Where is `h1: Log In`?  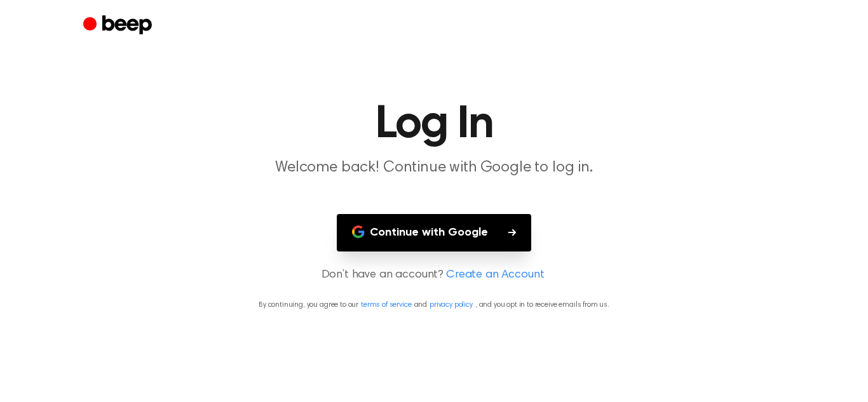
h1: Log In is located at coordinates (434, 125).